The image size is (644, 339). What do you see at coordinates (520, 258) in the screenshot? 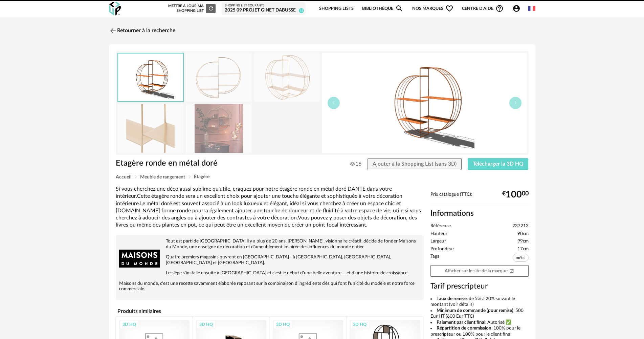
I see `span: métal` at bounding box center [520, 258].